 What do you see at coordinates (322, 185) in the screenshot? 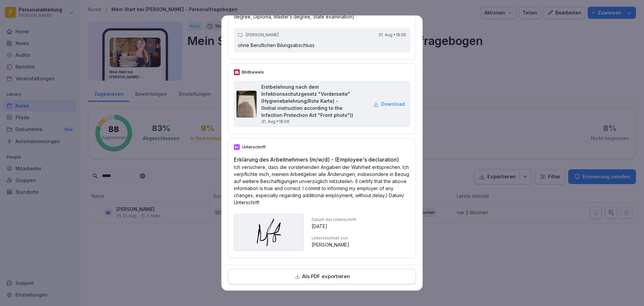
I see `p: Ich versichere, dass die vorstehenden Angaben der Wahrheit entsprechen. Ich verpflichte mich, mei...` at bounding box center [322, 185].